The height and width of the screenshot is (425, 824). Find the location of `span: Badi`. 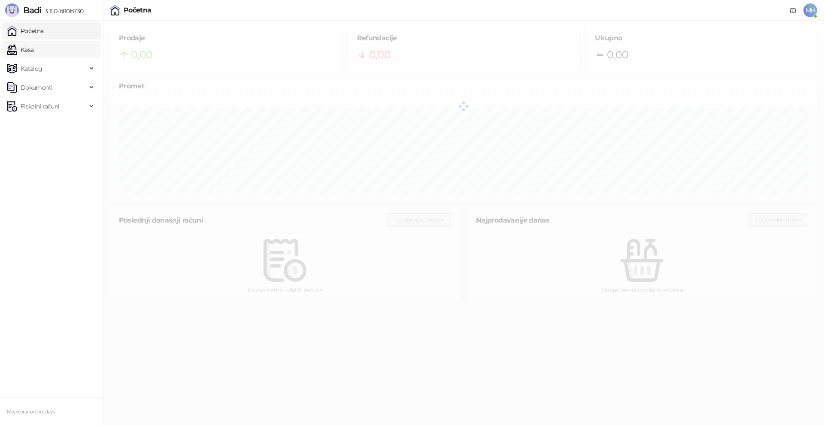

span: Badi is located at coordinates (32, 10).